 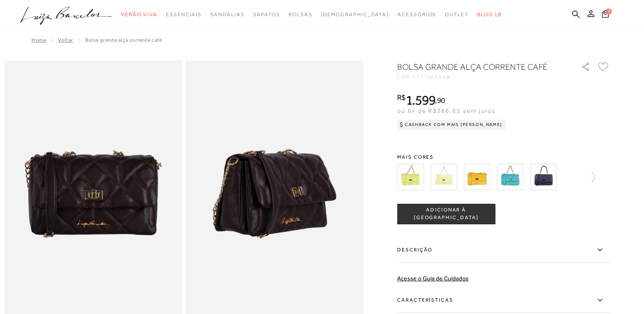 I want to click on a: Voltar, so click(x=65, y=40).